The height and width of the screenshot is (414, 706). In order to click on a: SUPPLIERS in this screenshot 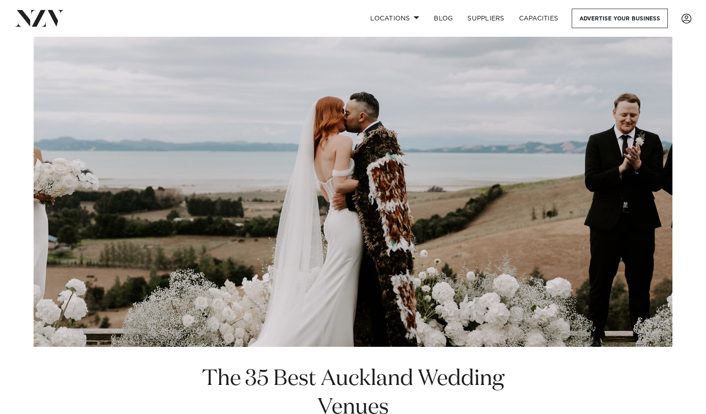, I will do `click(485, 18)`.